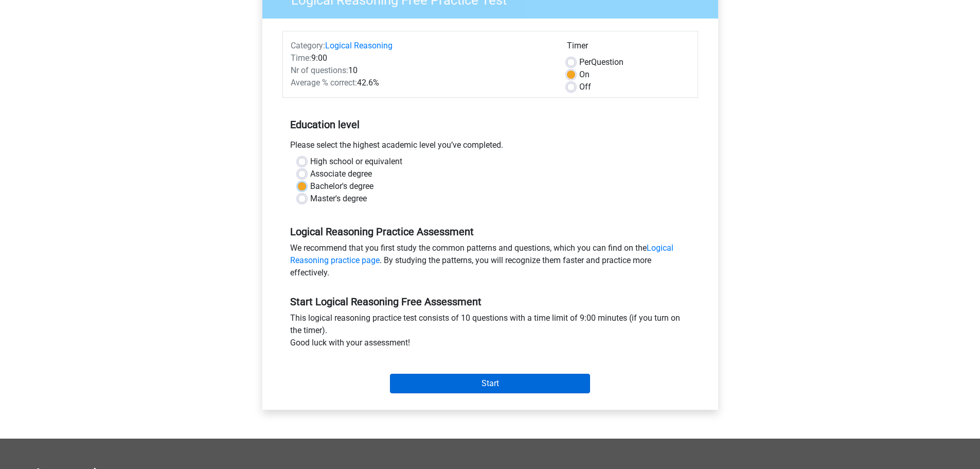 This screenshot has height=469, width=980. I want to click on label: Question, so click(602, 62).